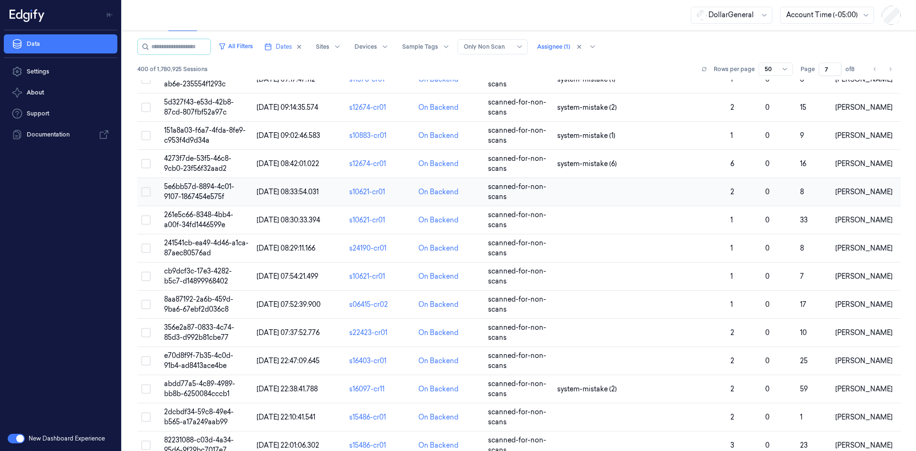  Describe the element at coordinates (734, 69) in the screenshot. I see `p: Rows per page` at that location.